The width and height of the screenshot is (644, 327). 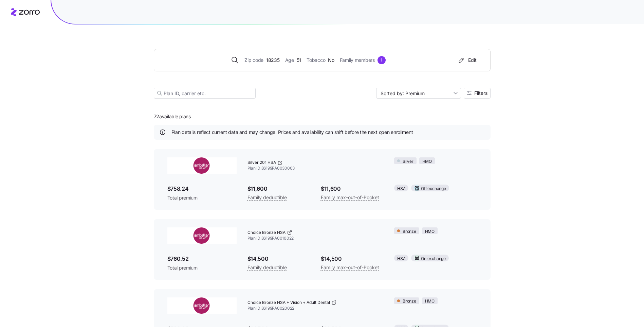 What do you see at coordinates (316, 60) in the screenshot?
I see `span: Tobacco` at bounding box center [316, 60].